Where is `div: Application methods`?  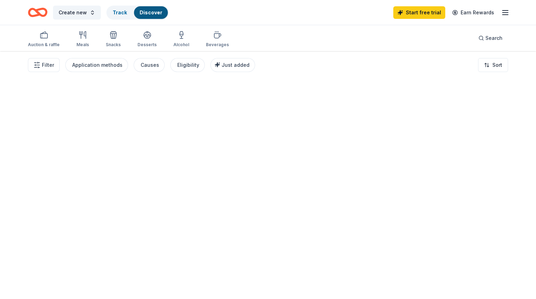
div: Application methods is located at coordinates (97, 65).